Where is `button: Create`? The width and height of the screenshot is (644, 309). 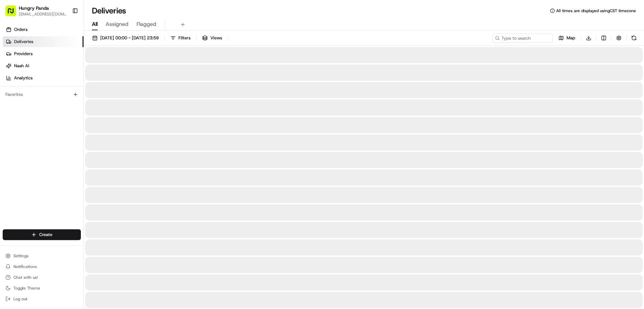
button: Create is located at coordinates (42, 235).